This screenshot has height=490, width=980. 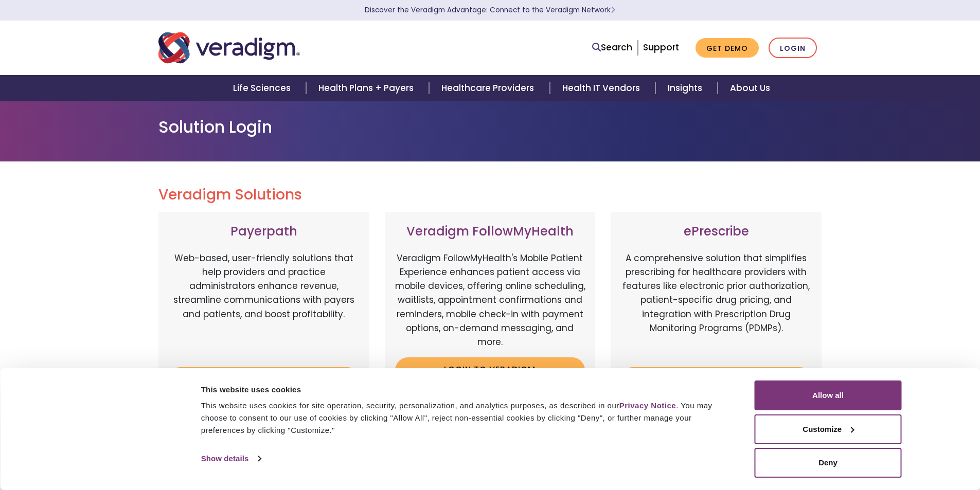 What do you see at coordinates (229, 48) in the screenshot?
I see `img: Veradigm logo` at bounding box center [229, 48].